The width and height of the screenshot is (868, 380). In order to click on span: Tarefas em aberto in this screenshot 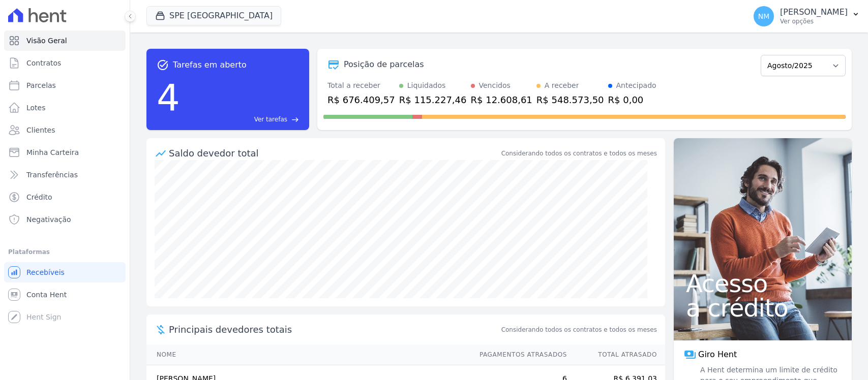, I will do `click(209, 65)`.